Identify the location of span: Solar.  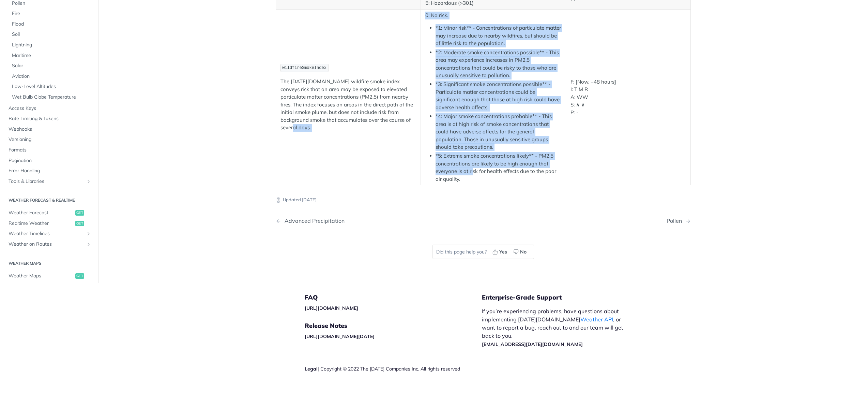
(52, 66).